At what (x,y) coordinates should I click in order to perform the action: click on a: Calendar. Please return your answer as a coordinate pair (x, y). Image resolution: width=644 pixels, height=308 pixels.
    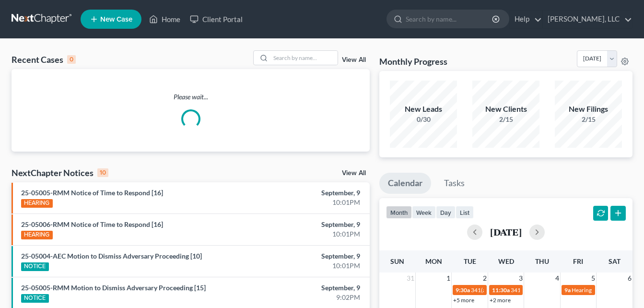
    Looking at the image, I should click on (405, 183).